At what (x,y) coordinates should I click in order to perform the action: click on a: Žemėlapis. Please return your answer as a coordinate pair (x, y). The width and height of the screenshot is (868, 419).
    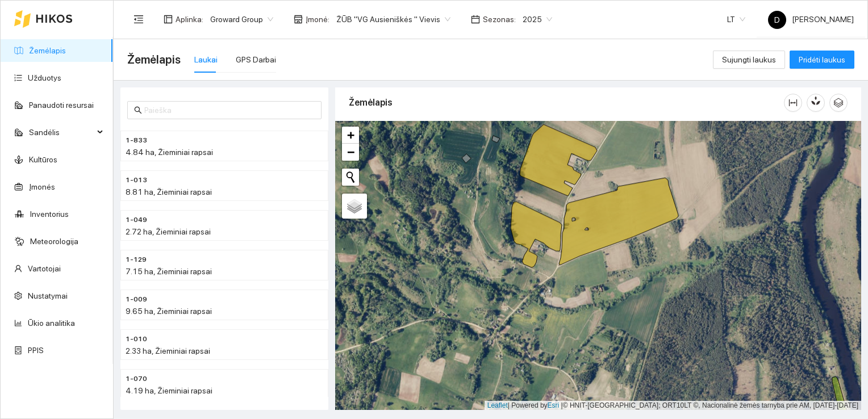
    Looking at the image, I should click on (47, 51).